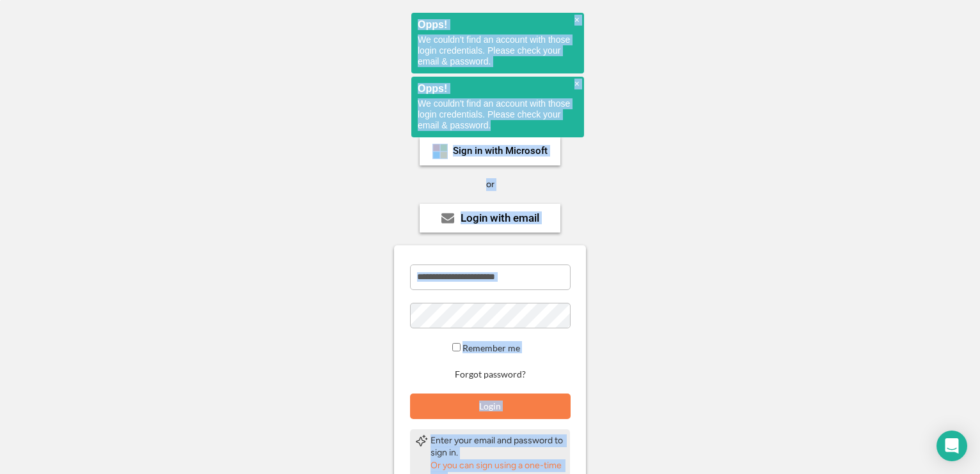 The width and height of the screenshot is (980, 474). Describe the element at coordinates (491, 348) in the screenshot. I see `label: Remember me` at that location.